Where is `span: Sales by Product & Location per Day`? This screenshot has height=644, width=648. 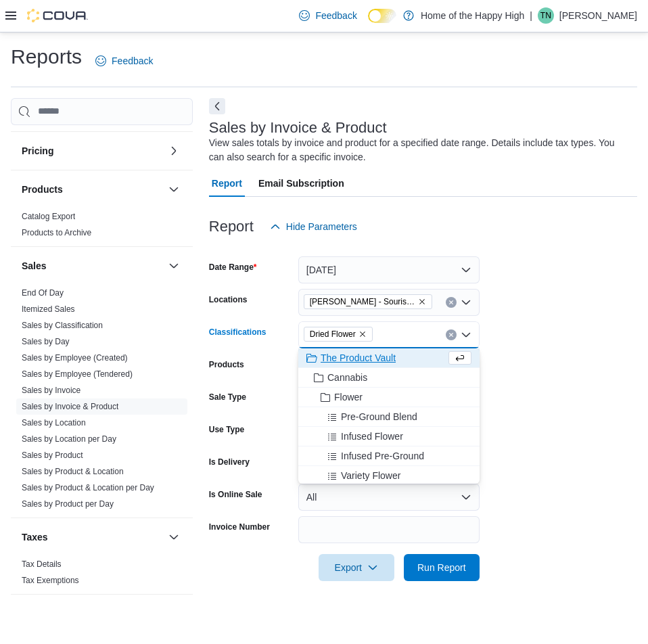
span: Sales by Product & Location per Day is located at coordinates (88, 488).